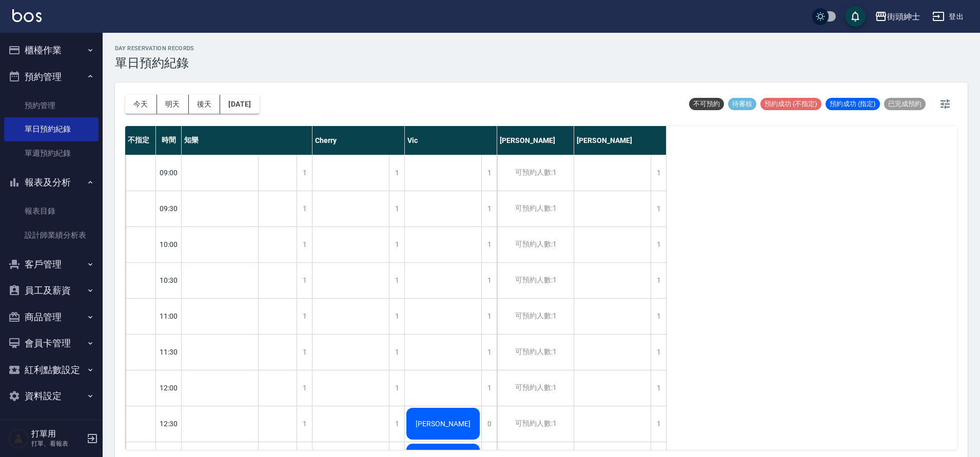 The image size is (980, 457). Describe the element at coordinates (205, 104) in the screenshot. I see `button: 後天` at that location.